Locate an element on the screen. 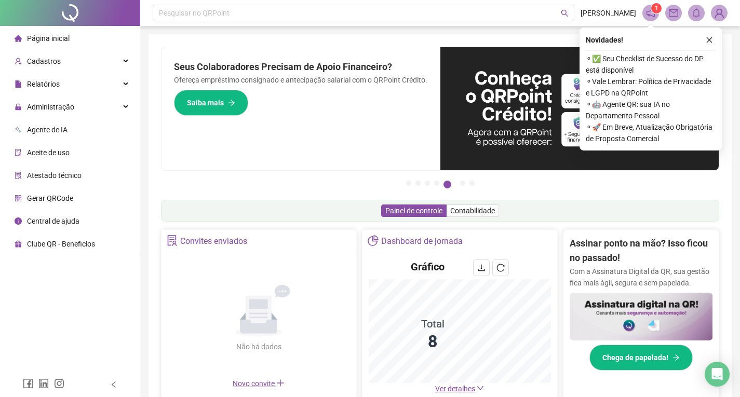 The height and width of the screenshot is (397, 740). span: Atestado técnico is located at coordinates (54, 176).